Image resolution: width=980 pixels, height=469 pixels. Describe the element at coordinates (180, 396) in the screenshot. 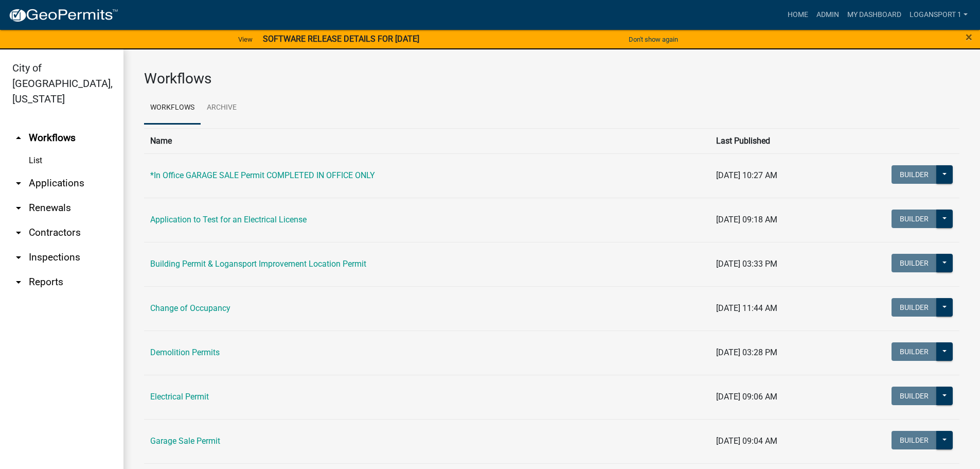

I see `a: Electrical Permit` at that location.